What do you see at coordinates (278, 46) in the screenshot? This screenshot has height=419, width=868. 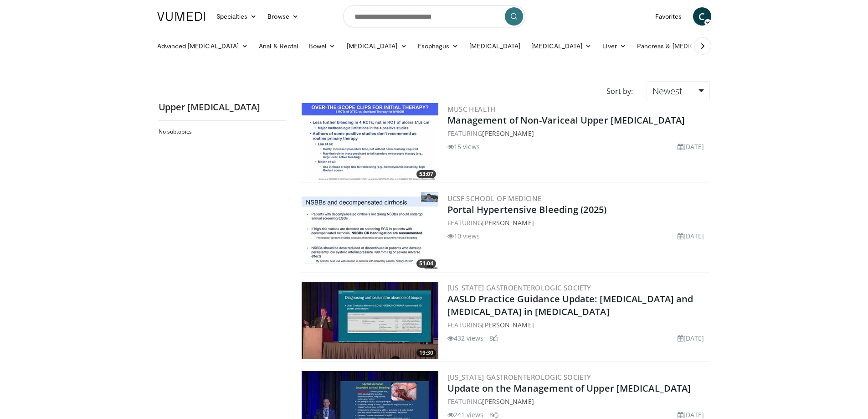 I see `a: Anal & Rectal` at bounding box center [278, 46].